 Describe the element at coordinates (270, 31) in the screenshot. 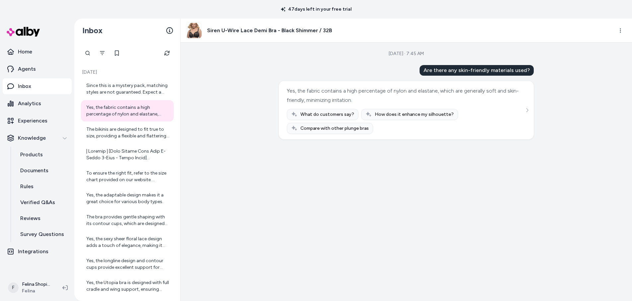

I see `h3: Siren U-Wire Lace Demi Bra - Black Shimmer / 32B` at that location.